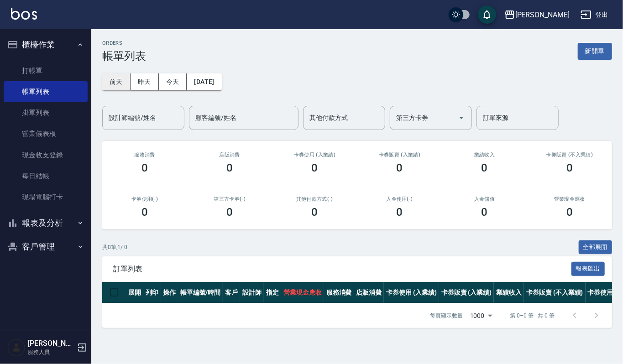 The image size is (623, 364). I want to click on a: 帳單列表, so click(46, 92).